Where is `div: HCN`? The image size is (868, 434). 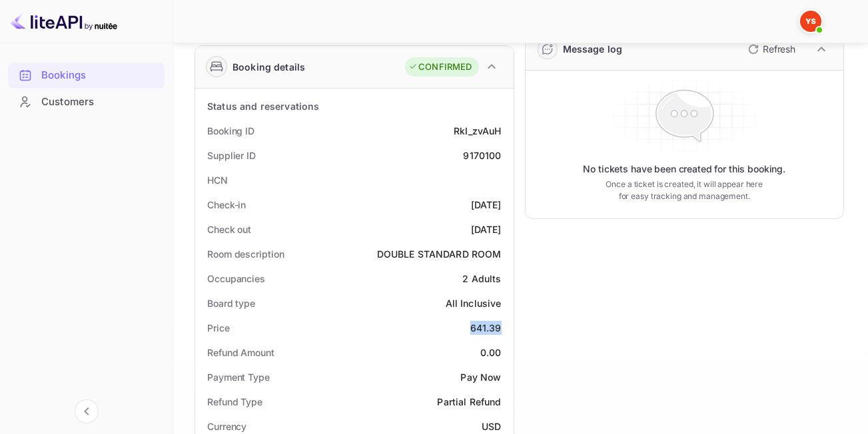
div: HCN is located at coordinates (217, 179).